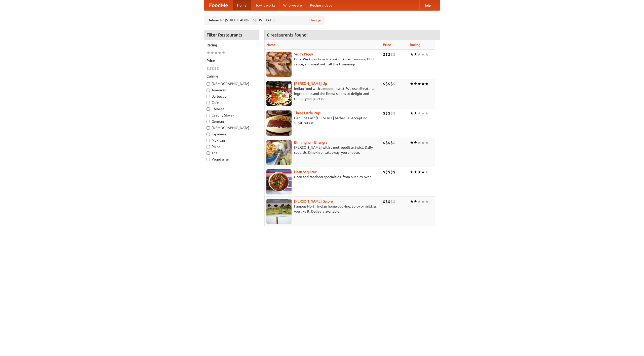 Image resolution: width=644 pixels, height=356 pixels. What do you see at coordinates (415, 45) in the screenshot?
I see `a: Rating` at bounding box center [415, 45].